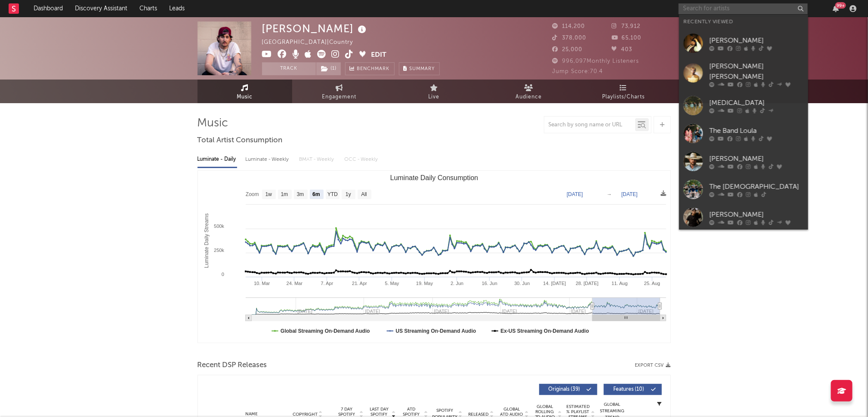 This screenshot has width=868, height=417. I want to click on text: 500k, so click(219, 226).